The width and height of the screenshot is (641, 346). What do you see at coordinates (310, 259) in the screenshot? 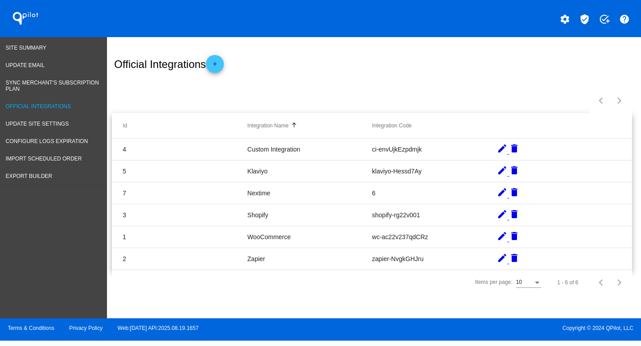
I see `mat-cell: Zapier` at bounding box center [310, 259].